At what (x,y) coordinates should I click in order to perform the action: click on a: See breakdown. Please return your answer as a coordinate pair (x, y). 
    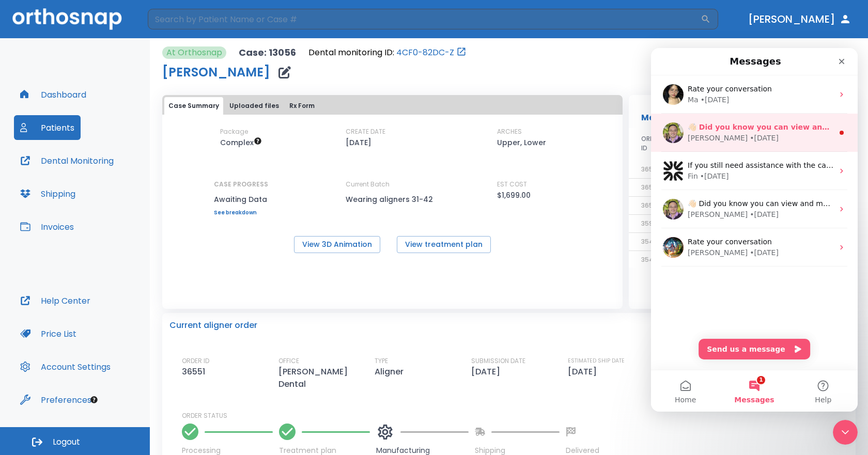
    Looking at the image, I should click on (241, 213).